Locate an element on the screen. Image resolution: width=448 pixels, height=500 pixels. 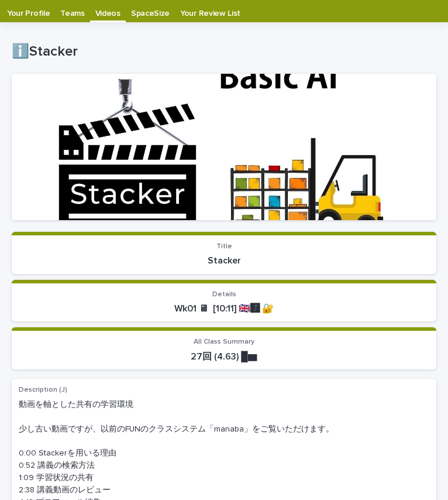
p: Wk01 🖥 [10:11] 🇬🇧🅹️ 🔐 is located at coordinates (224, 308).